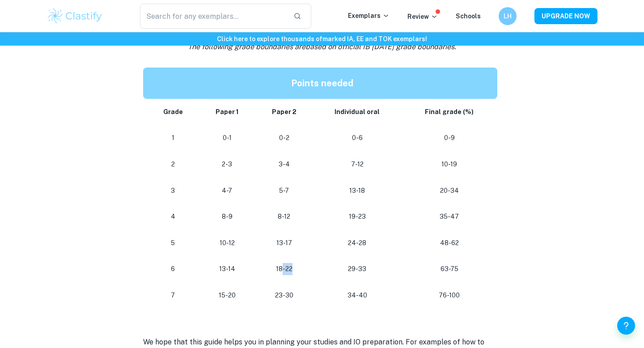 Image resolution: width=644 pixels, height=348 pixels. What do you see at coordinates (284, 112) in the screenshot?
I see `strong: Paper 2` at bounding box center [284, 112].